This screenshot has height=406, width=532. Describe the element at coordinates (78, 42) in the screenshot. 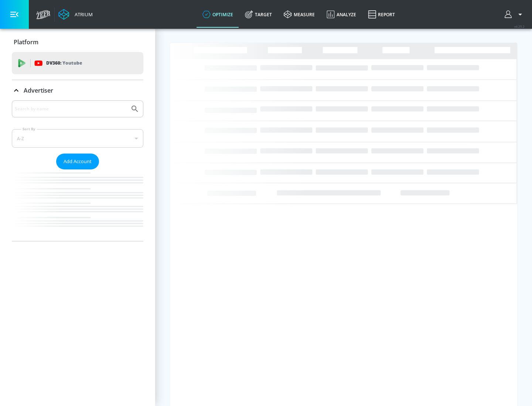

I see `div: Platform` at that location.